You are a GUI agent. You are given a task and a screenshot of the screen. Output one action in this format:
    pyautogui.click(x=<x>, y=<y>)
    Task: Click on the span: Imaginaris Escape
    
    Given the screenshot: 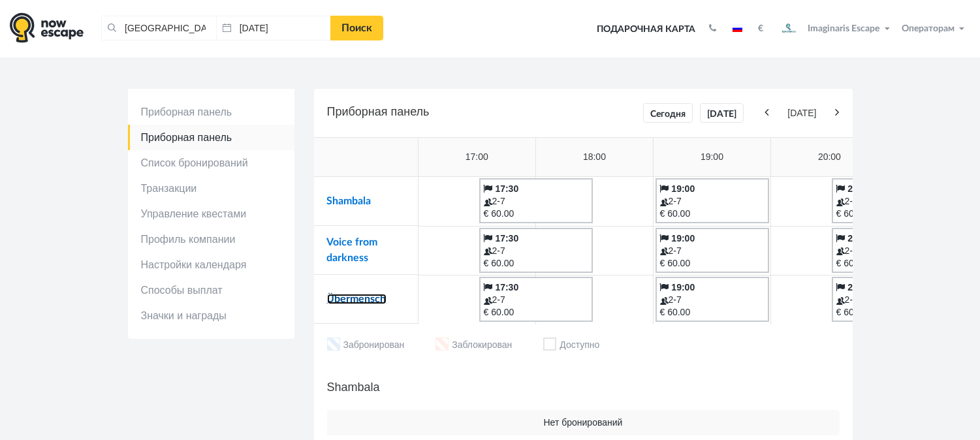 What is the action you would take?
    pyautogui.click(x=844, y=28)
    